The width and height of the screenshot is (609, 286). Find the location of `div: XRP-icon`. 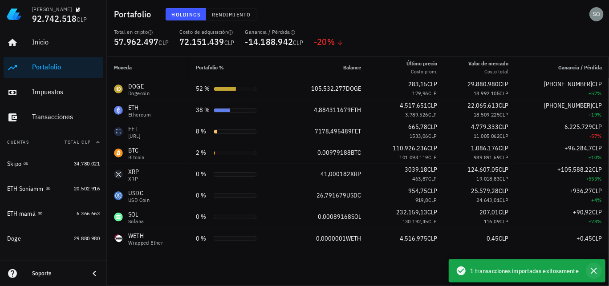

div: XRP-icon is located at coordinates (119, 175).